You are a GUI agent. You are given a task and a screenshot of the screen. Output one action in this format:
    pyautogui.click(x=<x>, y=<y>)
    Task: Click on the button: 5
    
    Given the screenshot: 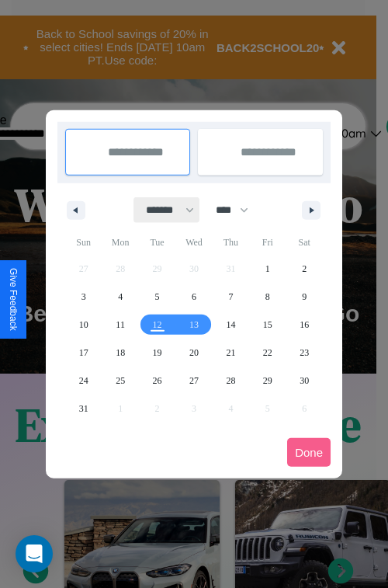 What is the action you would take?
    pyautogui.click(x=157, y=297)
    